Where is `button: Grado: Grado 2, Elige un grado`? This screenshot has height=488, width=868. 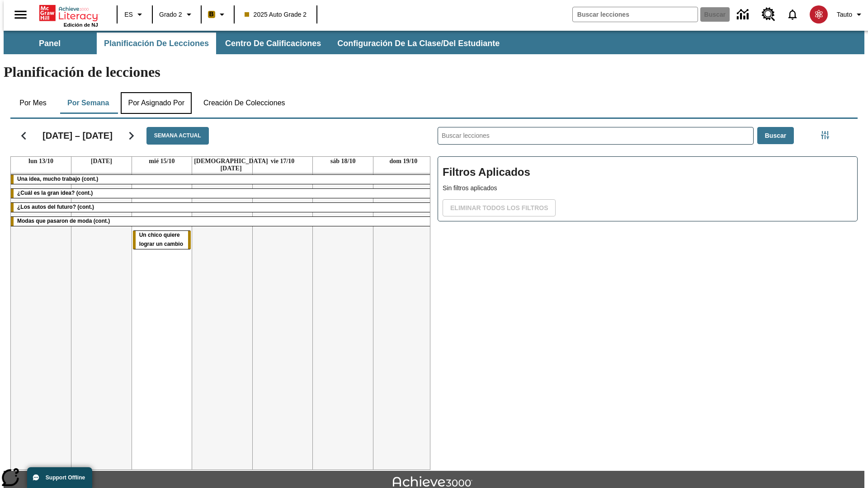 button: Grado: Grado 2, Elige un grado is located at coordinates (176, 14).